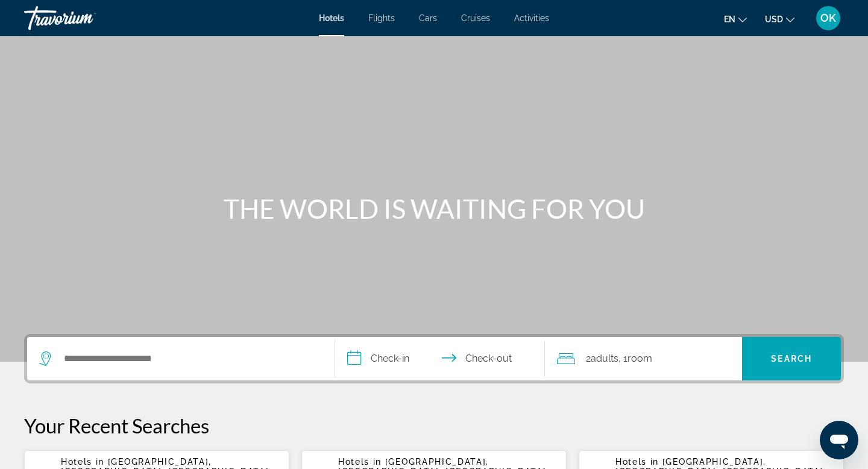 The width and height of the screenshot is (868, 469). I want to click on span: USD, so click(774, 19).